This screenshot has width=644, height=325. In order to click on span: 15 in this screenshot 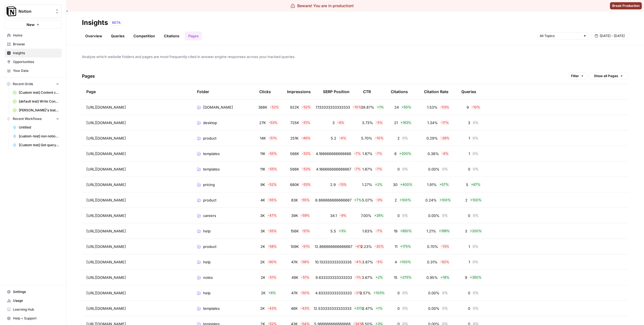, I will do `click(396, 278)`.